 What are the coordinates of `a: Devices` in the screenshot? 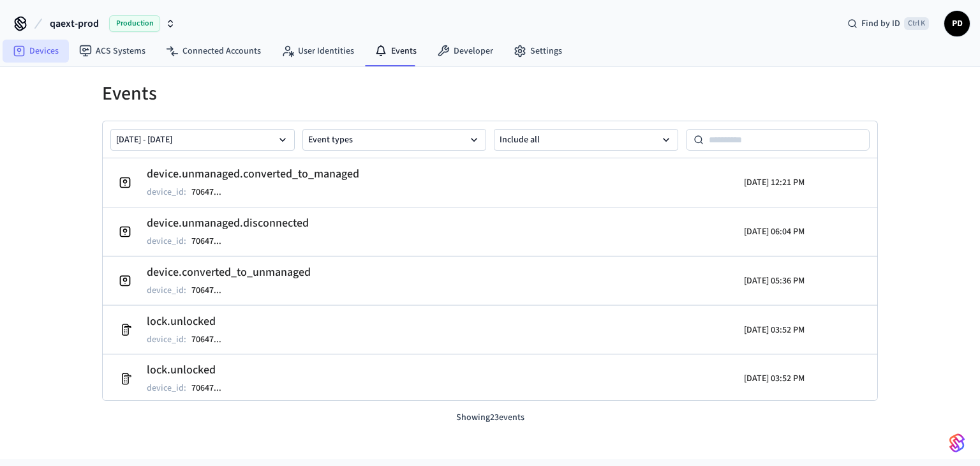 It's located at (36, 51).